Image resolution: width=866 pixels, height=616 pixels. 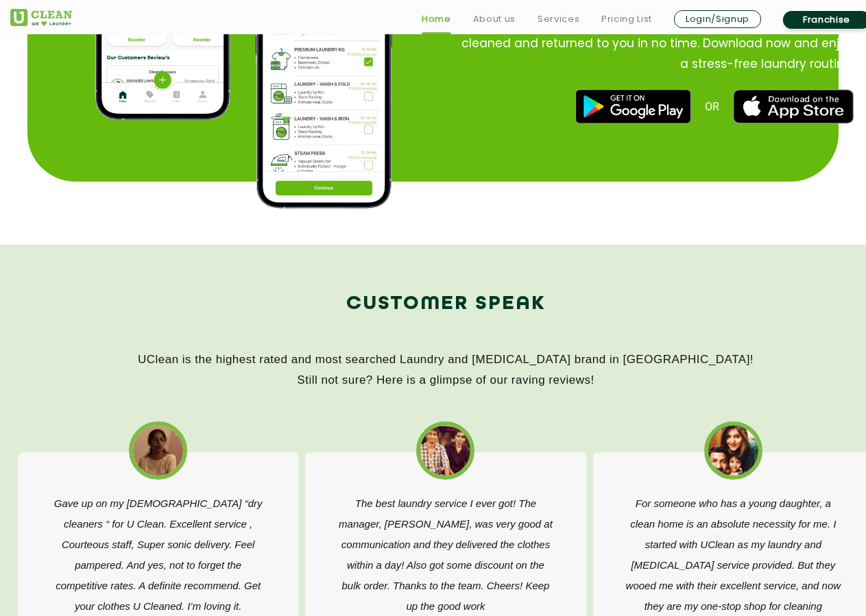 What do you see at coordinates (712, 106) in the screenshot?
I see `span: OR` at bounding box center [712, 106].